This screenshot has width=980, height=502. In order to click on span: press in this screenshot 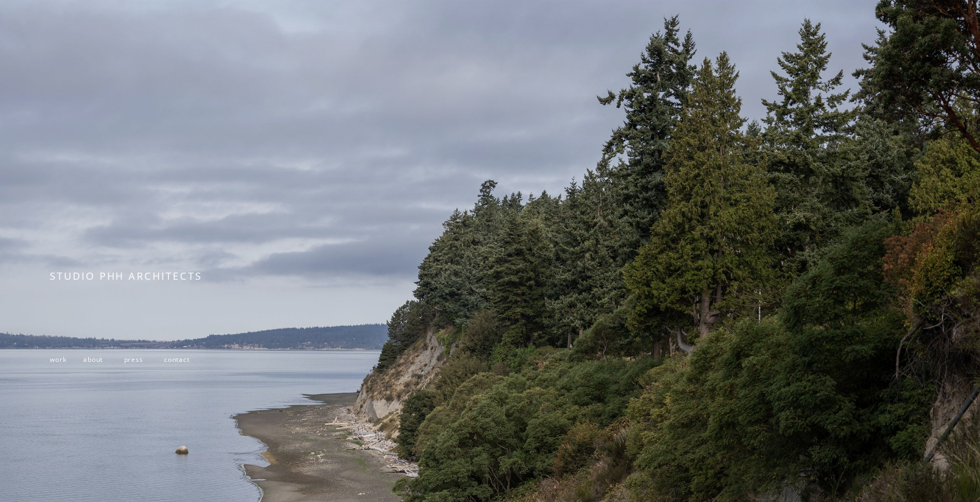, I will do `click(134, 359)`.